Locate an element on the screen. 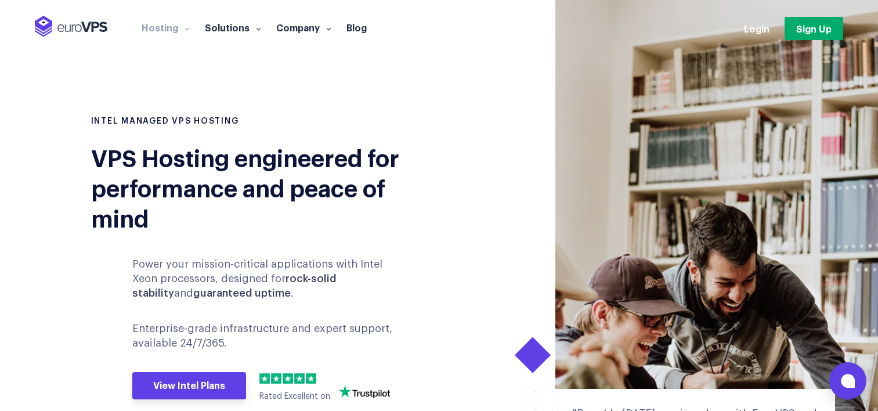  a: Sign Up is located at coordinates (814, 28).